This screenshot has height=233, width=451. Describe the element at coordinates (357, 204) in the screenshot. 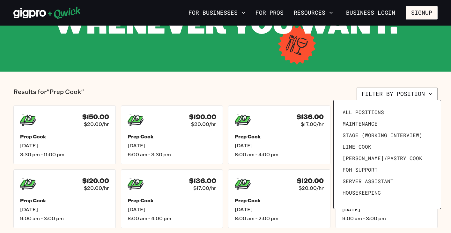

I see `span: Prep Cook` at that location.